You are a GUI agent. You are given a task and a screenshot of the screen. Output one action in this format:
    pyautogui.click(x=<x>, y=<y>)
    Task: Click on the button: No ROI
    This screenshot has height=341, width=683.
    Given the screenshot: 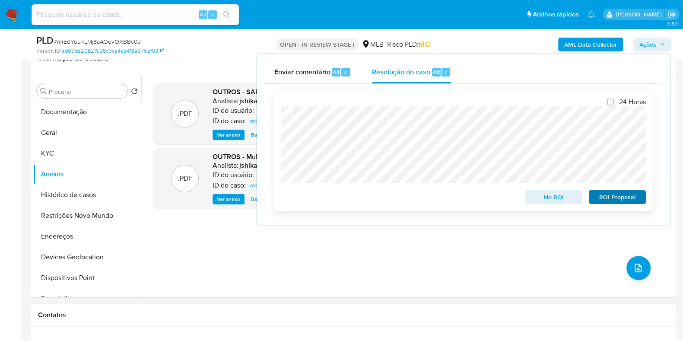 What is the action you would take?
    pyautogui.click(x=554, y=197)
    